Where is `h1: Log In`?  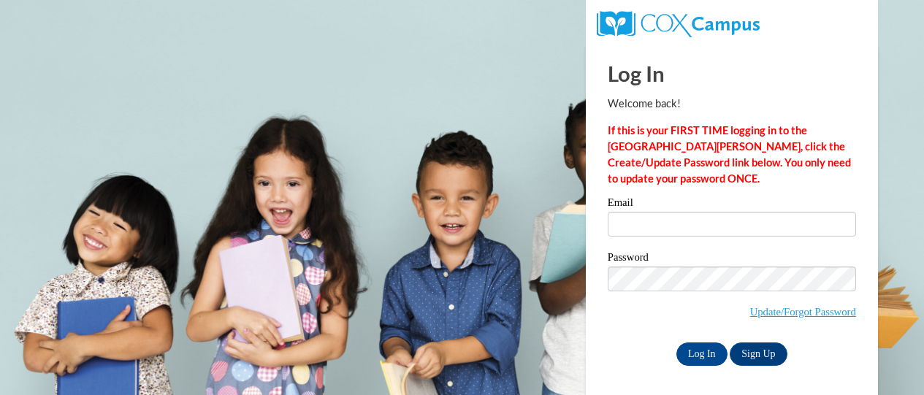 h1: Log In is located at coordinates (732, 73).